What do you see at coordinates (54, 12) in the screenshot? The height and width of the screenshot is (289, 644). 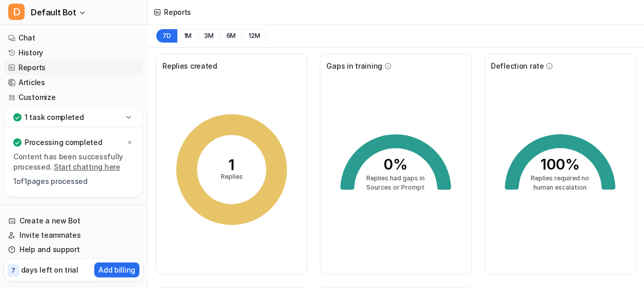 I see `span: Default Bot` at bounding box center [54, 12].